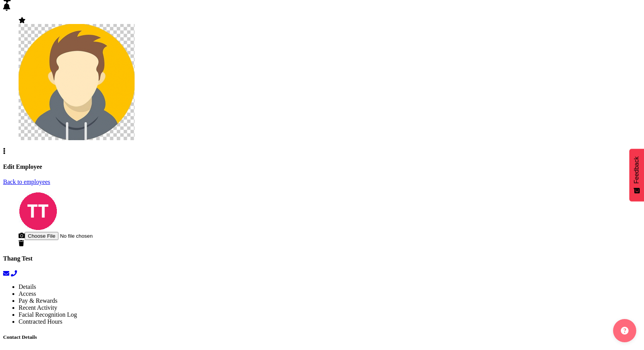  I want to click on a: Back to employees, so click(27, 181).